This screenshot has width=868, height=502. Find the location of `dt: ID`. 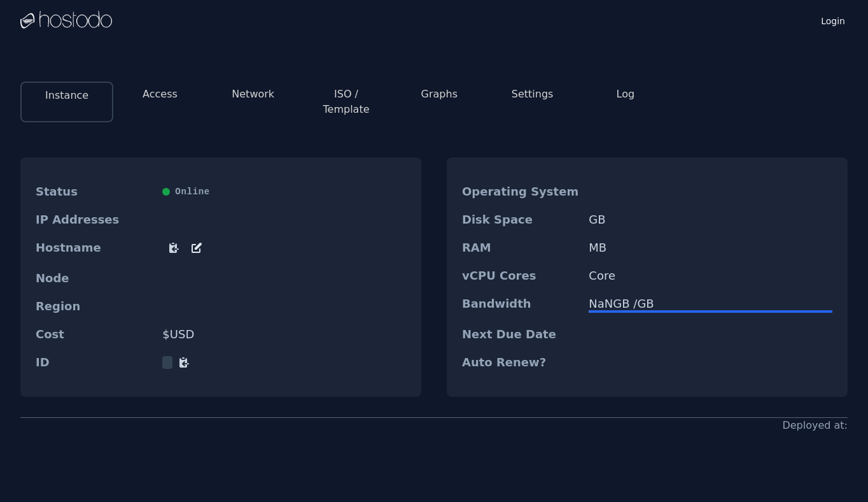

dt: ID is located at coordinates (94, 363).